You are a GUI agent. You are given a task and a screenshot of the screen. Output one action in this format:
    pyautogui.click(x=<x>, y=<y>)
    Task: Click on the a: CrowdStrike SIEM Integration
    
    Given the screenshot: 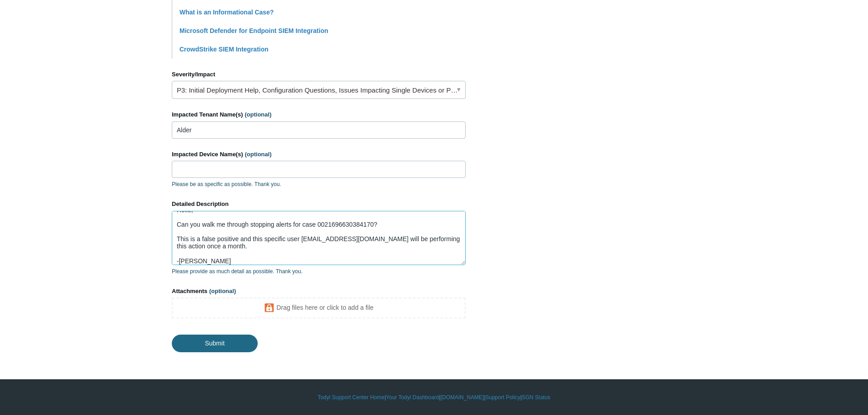 What is the action you would take?
    pyautogui.click(x=223, y=49)
    